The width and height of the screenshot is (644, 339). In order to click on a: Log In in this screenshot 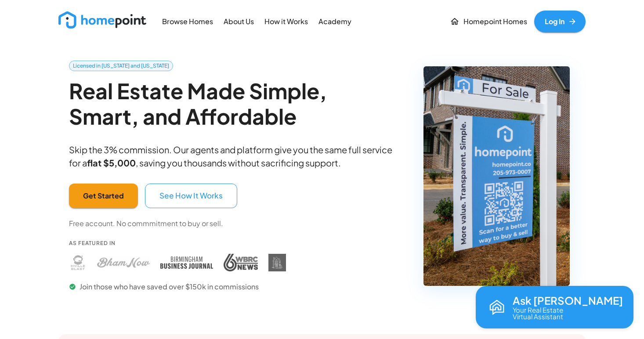, I will do `click(559, 21)`.